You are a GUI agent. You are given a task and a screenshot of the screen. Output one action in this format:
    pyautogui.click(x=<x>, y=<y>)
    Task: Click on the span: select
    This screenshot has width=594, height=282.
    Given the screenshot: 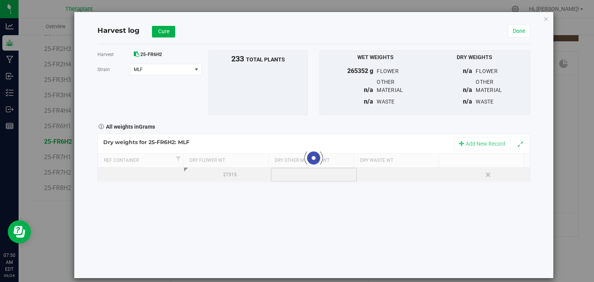 What is the action you would take?
    pyautogui.click(x=197, y=70)
    